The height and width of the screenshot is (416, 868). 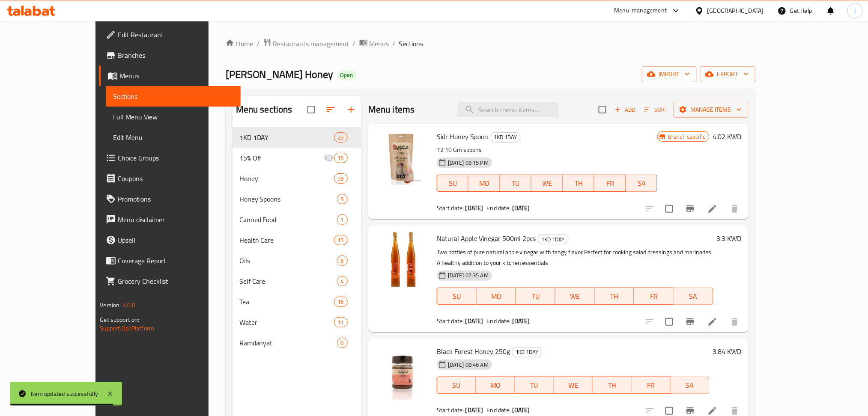 I want to click on a: Edit menu item, so click(x=712, y=209).